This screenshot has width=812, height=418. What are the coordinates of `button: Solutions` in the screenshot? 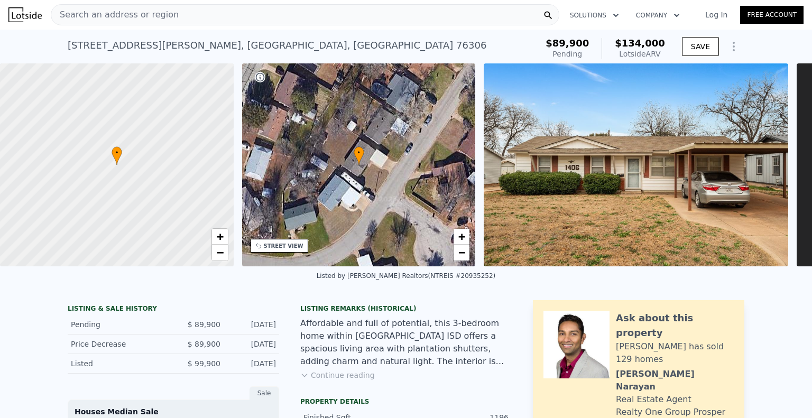 It's located at (594, 15).